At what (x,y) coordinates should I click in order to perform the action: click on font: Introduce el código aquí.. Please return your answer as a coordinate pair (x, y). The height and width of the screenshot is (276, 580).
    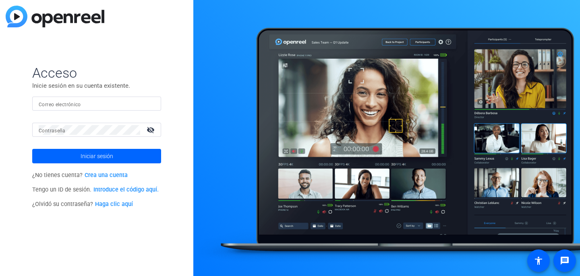
    Looking at the image, I should click on (126, 190).